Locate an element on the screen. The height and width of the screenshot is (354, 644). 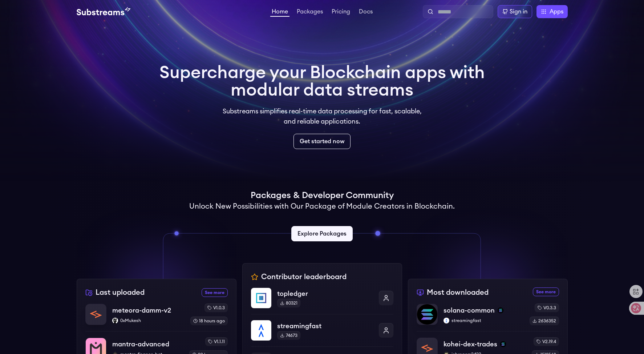
p: meteora-damm-v2 is located at coordinates (142, 310).